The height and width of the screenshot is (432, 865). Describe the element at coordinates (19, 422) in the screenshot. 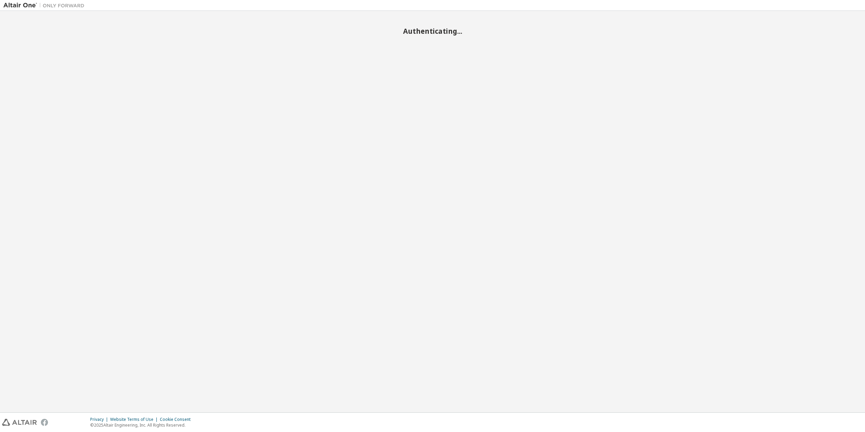

I see `img: altair_logo.svg` at that location.